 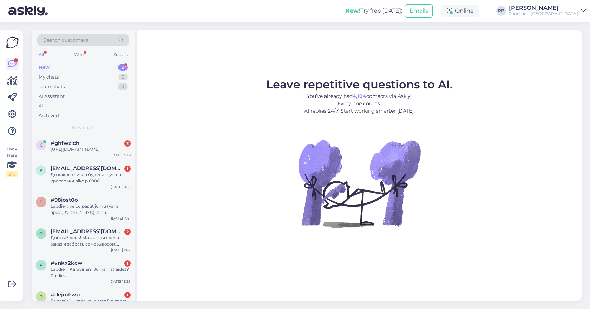 I want to click on div: До какого числа будет акция на кроссовки nike p 6000, so click(x=91, y=178).